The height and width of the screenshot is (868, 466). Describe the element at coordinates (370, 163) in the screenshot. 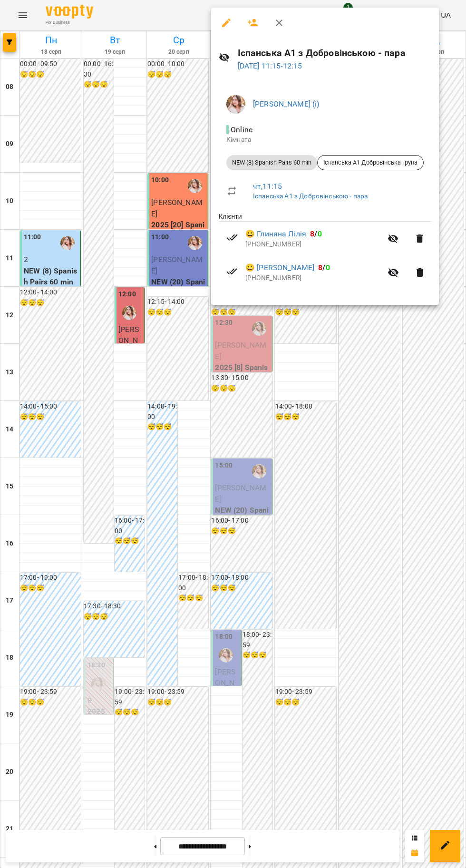

I see `div: Іспанська А1 Добровінська група` at that location.